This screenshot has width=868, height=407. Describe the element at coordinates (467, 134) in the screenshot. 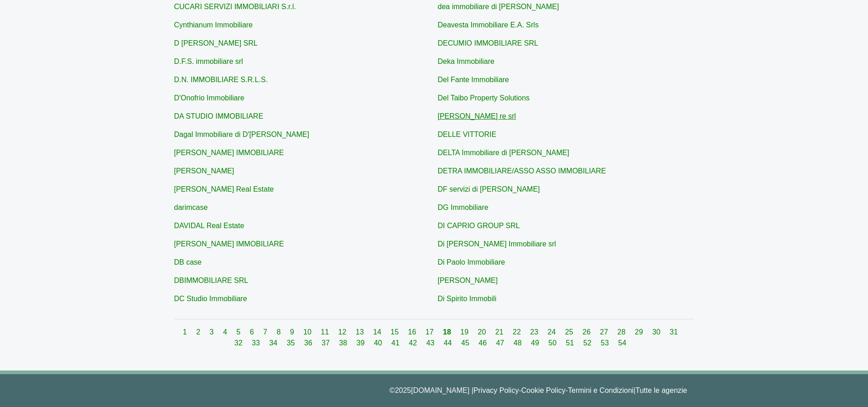

I see `a: DELLE VITTORIE` at that location.